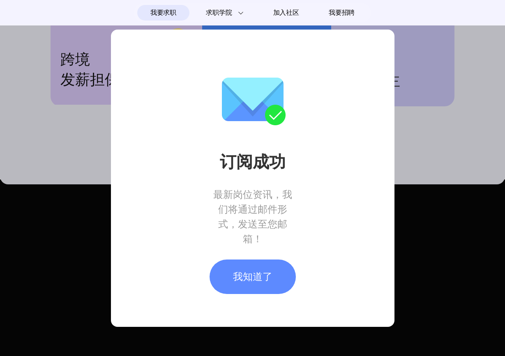 The height and width of the screenshot is (356, 505). Describe the element at coordinates (341, 13) in the screenshot. I see `span: 我要招聘` at that location.